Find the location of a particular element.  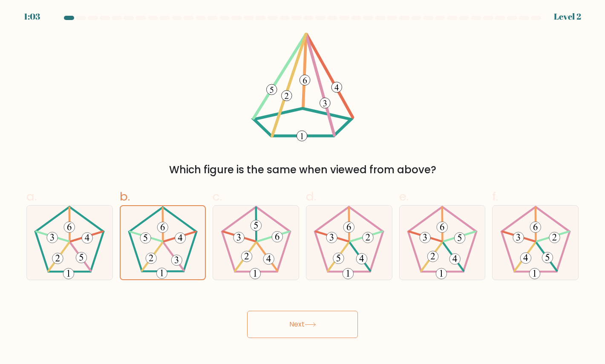

span: b. is located at coordinates (125, 196).